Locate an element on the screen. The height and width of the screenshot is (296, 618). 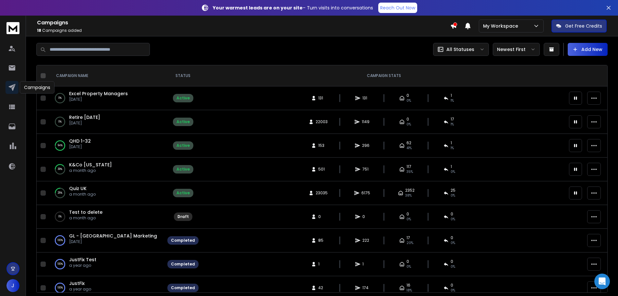
h1: Campaigns is located at coordinates (244, 23).